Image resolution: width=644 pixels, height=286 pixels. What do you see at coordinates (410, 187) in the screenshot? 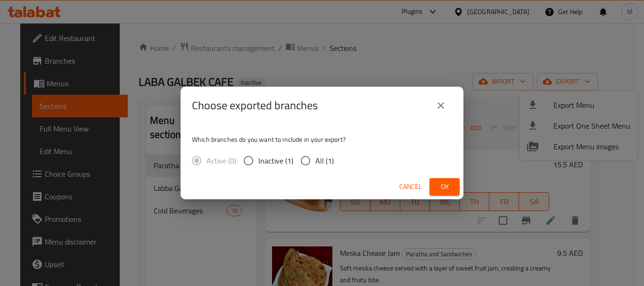
I see `span: Cancel` at bounding box center [410, 187].